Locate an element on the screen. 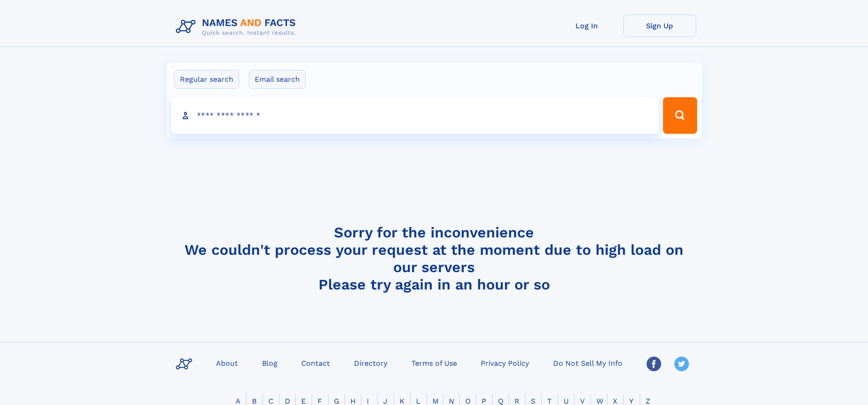 The height and width of the screenshot is (405, 868). a: Sign Up is located at coordinates (660, 25).